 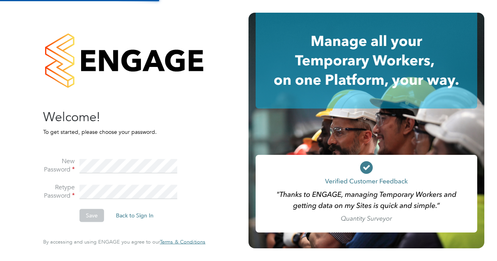 I want to click on p: To get started, please choose your password., so click(x=120, y=132).